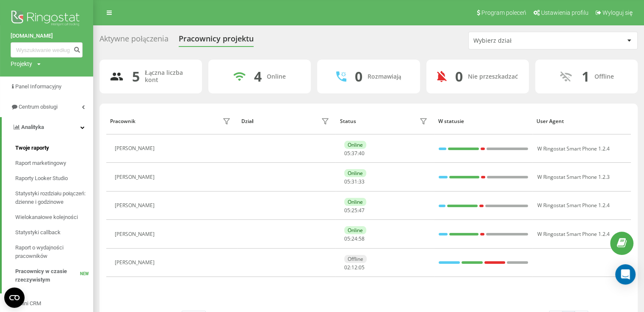 This screenshot has height=312, width=644. I want to click on div: 1, so click(585, 76).